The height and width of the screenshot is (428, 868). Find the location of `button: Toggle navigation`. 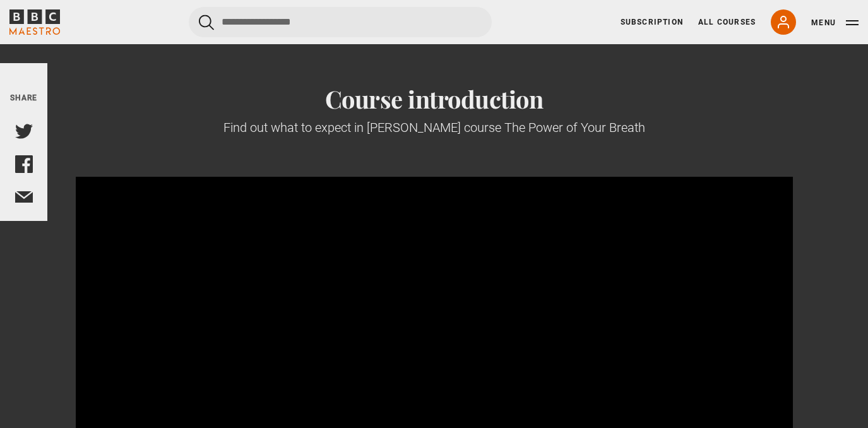

button: Toggle navigation is located at coordinates (835, 23).